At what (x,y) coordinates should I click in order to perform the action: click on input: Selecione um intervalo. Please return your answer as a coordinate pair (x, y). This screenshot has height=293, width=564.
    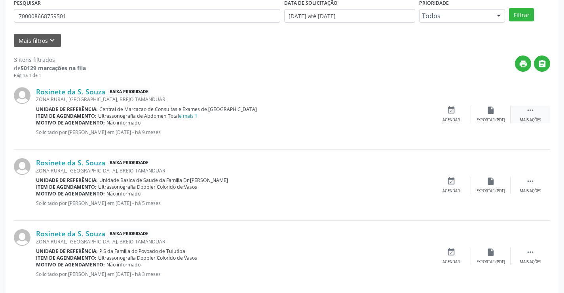
    Looking at the image, I should click on (350, 16).